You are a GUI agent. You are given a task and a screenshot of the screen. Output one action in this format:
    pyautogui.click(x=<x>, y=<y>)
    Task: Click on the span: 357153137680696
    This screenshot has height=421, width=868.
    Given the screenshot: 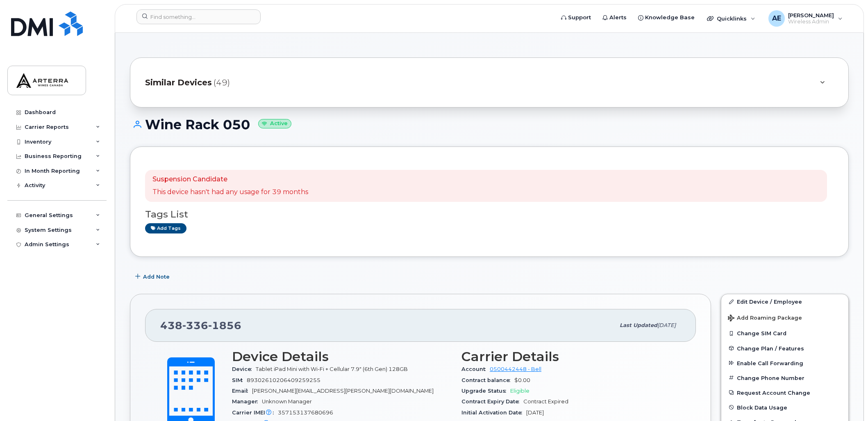 What is the action you would take?
    pyautogui.click(x=305, y=413)
    